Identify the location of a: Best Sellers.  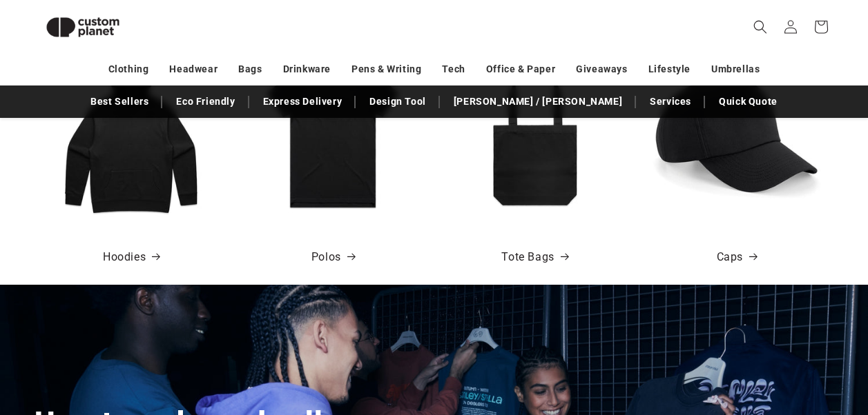
(119, 101).